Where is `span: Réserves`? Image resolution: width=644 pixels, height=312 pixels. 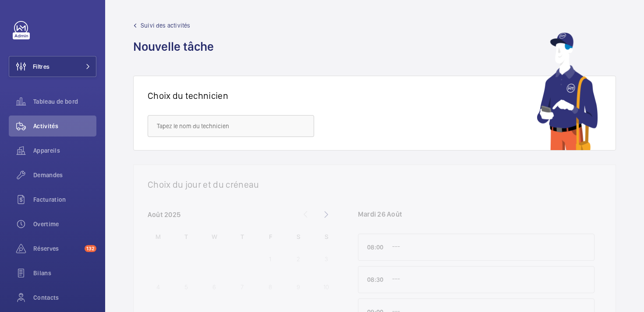
span: Réserves is located at coordinates (57, 249).